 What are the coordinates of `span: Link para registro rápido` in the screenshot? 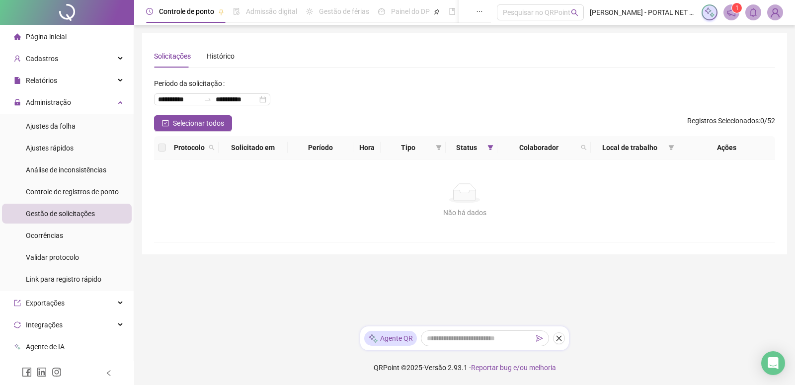 It's located at (64, 279).